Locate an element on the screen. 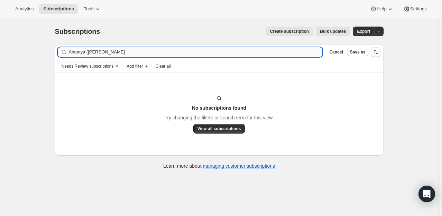  span: Analytics is located at coordinates (24, 9).